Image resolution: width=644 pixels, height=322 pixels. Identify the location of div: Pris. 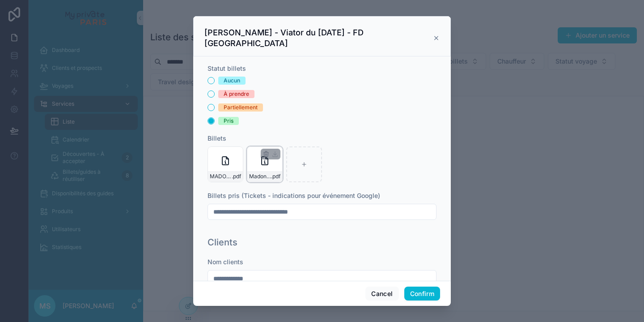
(229, 121).